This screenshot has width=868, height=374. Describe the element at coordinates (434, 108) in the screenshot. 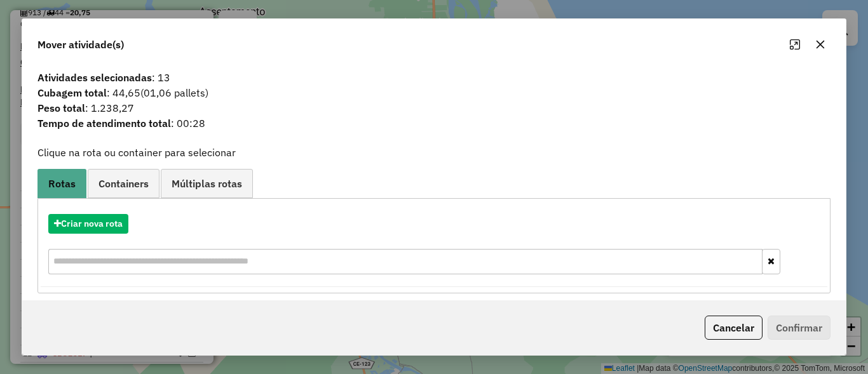

I see `span: : 1.238,27` at that location.